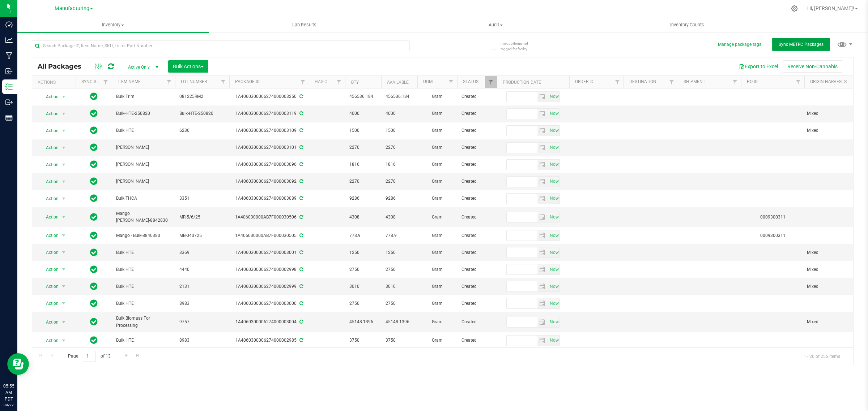  What do you see at coordinates (144, 236) in the screenshot?
I see `span: Mango - Bulk-8840380` at bounding box center [144, 236].